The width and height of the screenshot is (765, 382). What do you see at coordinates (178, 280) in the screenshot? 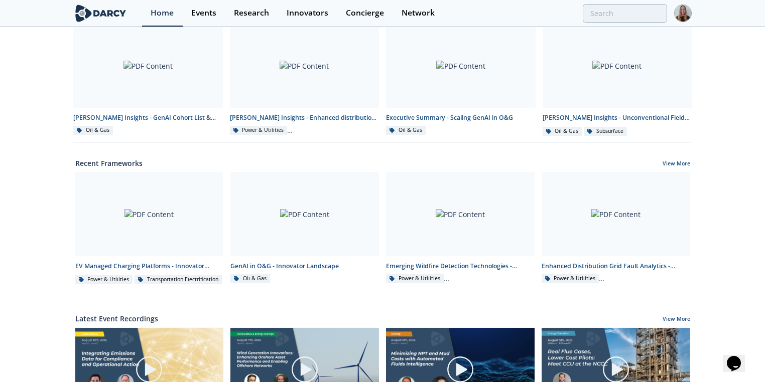
I see `div: Transportation Electrification` at bounding box center [178, 280].